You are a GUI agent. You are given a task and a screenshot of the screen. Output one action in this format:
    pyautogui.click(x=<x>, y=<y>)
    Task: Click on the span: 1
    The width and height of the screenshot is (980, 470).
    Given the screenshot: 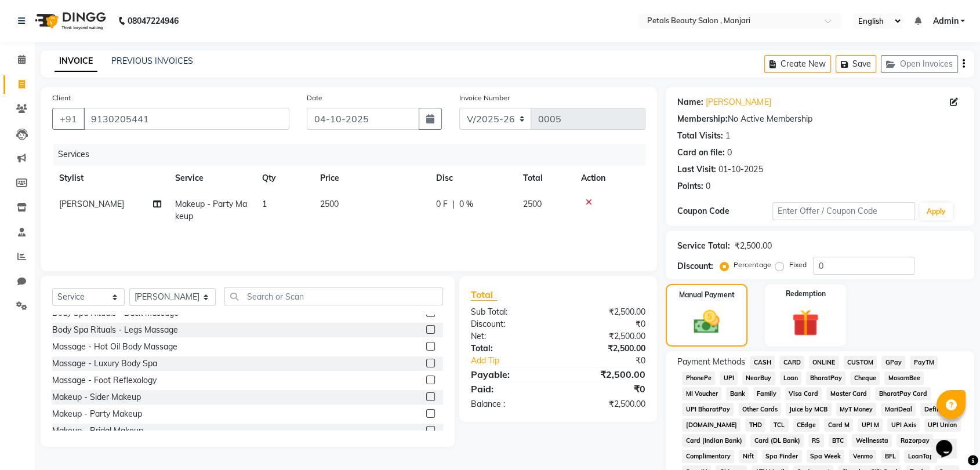 What is the action you would take?
    pyautogui.click(x=264, y=204)
    